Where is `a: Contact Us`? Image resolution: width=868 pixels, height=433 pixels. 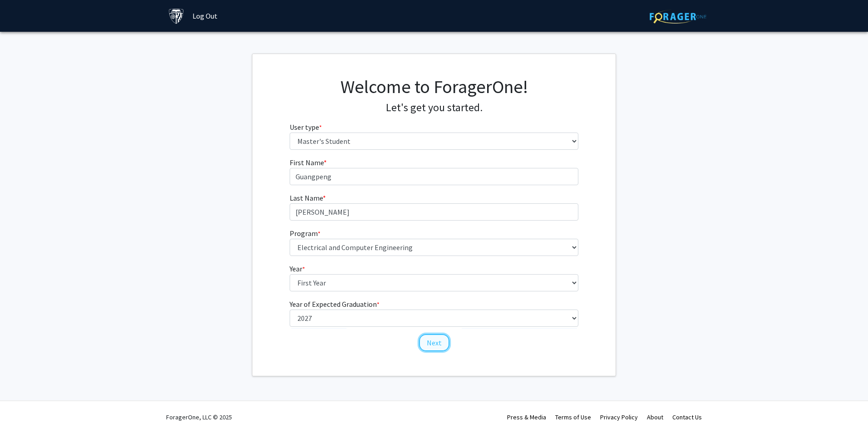 a: Contact Us is located at coordinates (687, 417).